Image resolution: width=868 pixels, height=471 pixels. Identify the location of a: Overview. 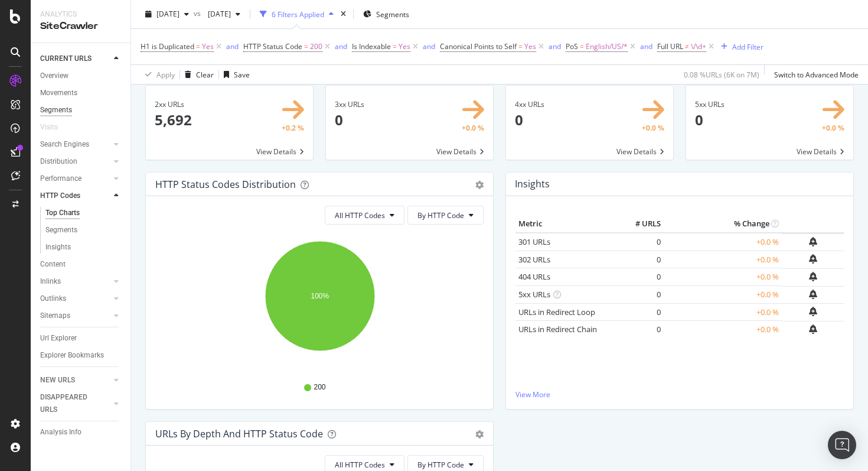
(81, 76).